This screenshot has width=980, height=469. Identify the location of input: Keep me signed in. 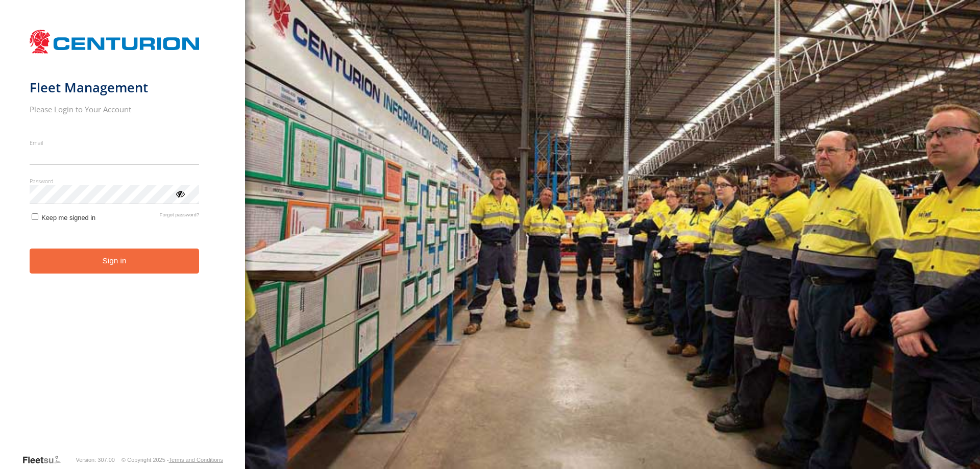
(34, 216).